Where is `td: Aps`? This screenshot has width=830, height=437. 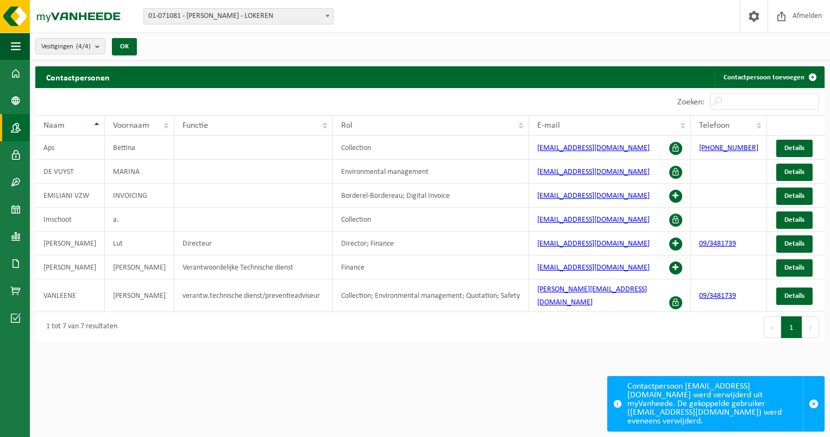 td: Aps is located at coordinates (70, 148).